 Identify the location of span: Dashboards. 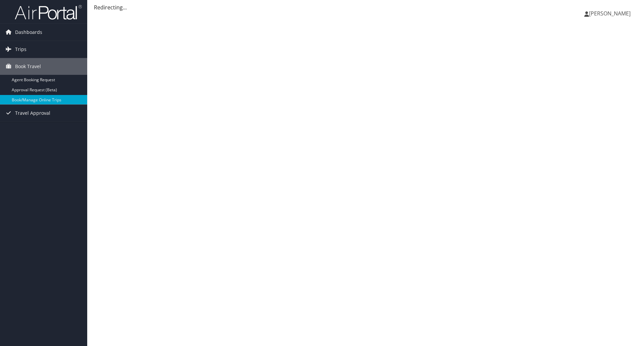
(28, 33).